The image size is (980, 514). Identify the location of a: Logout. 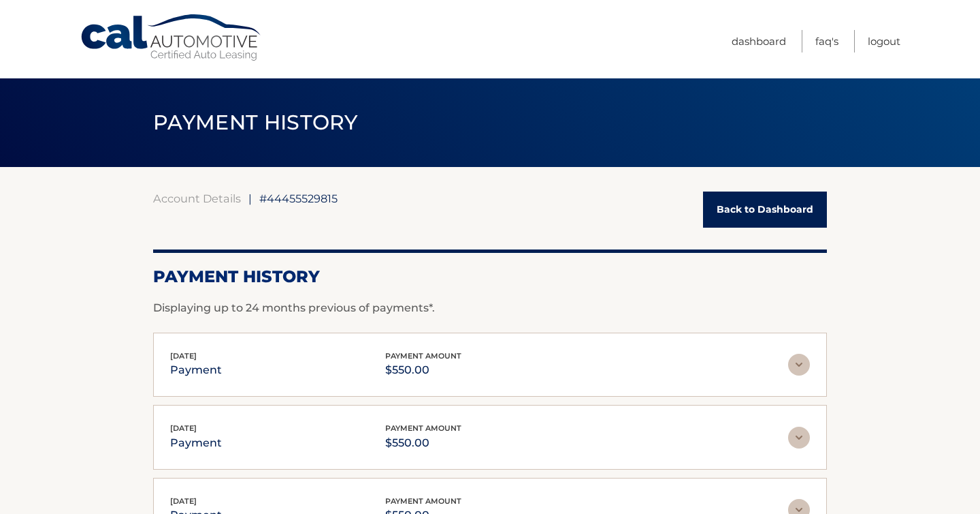
(884, 41).